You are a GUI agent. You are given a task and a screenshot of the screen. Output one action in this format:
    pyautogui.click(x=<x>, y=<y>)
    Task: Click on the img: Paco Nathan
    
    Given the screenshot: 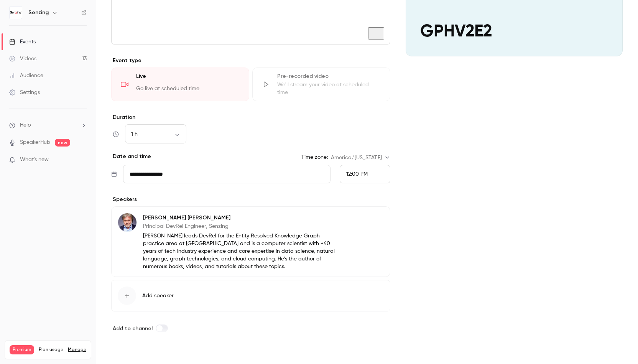 What is the action you would take?
    pyautogui.click(x=127, y=222)
    